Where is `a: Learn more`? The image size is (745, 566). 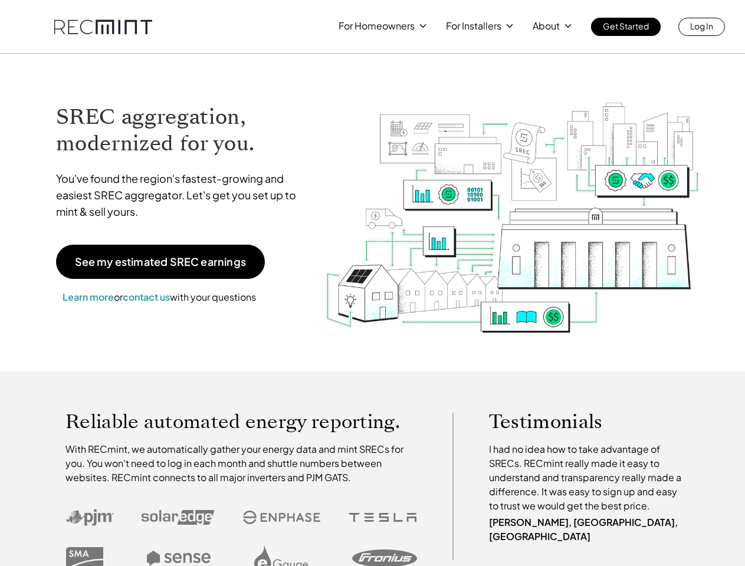 a: Learn more is located at coordinates (88, 297).